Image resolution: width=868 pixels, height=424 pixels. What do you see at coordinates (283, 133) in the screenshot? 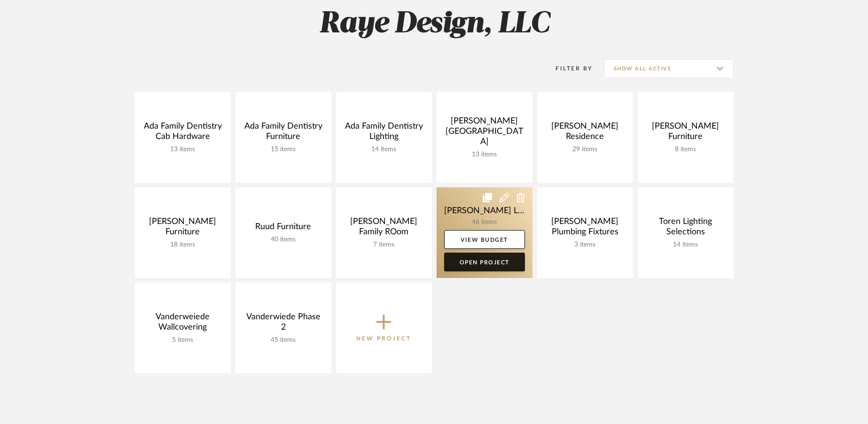
I see `div: Ada Family Dentistry Furniture` at bounding box center [283, 133].